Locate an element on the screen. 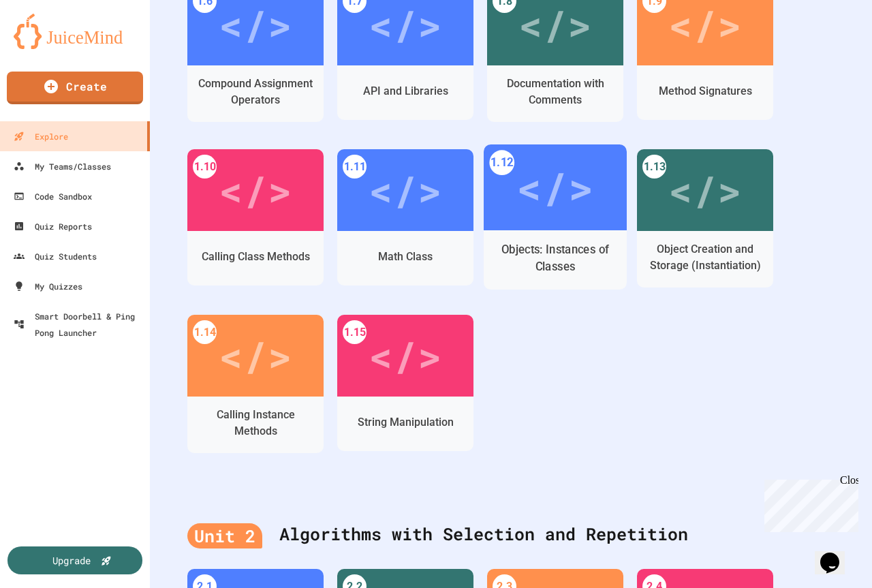  div: String Manipulation is located at coordinates (406, 422).